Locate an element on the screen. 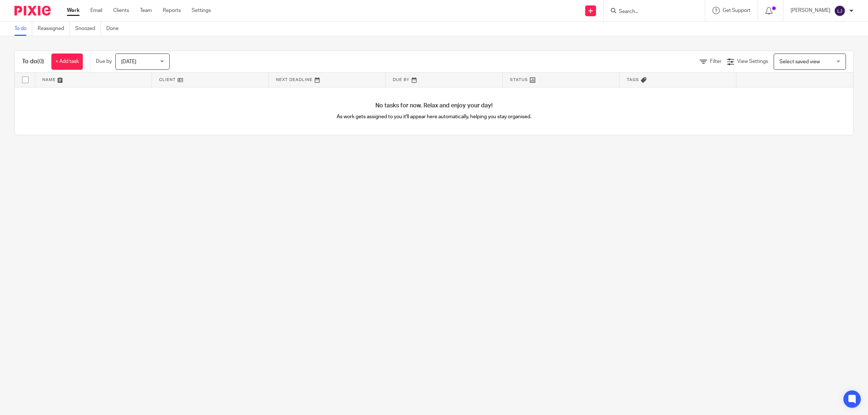 This screenshot has width=868, height=415. a: Done is located at coordinates (115, 29).